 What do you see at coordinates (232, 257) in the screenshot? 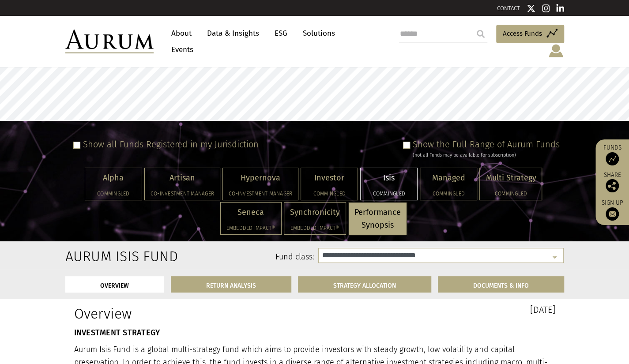
I see `label: Fund class:` at bounding box center [232, 257].